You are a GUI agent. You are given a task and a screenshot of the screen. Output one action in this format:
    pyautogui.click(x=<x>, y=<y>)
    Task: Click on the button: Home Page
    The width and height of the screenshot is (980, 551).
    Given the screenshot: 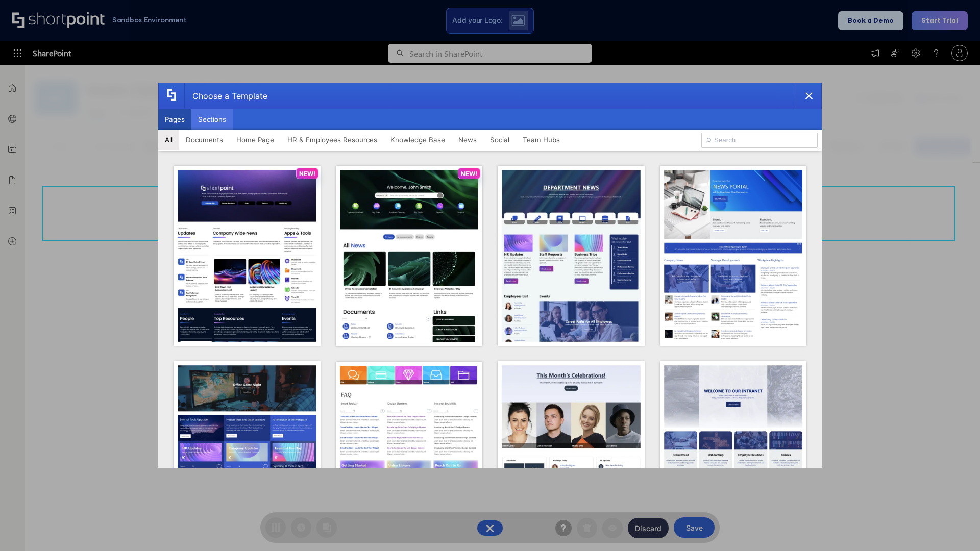 What is the action you would take?
    pyautogui.click(x=255, y=140)
    